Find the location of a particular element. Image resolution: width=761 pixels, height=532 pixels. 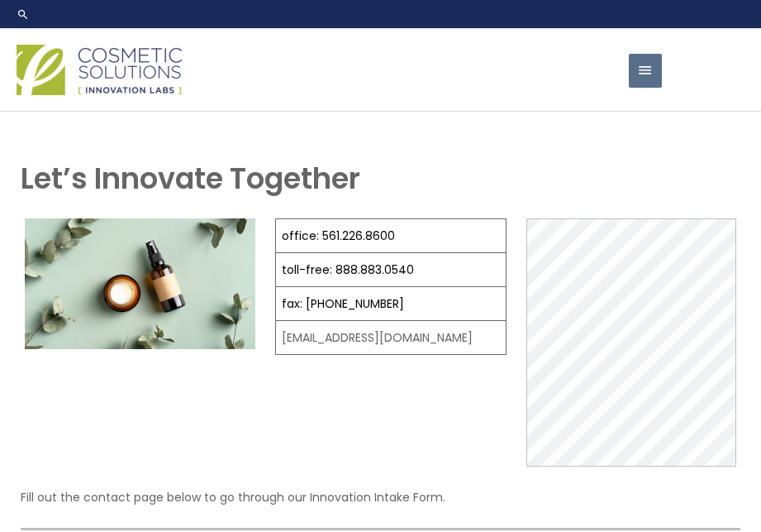

a: Search icon link is located at coordinates (23, 14).